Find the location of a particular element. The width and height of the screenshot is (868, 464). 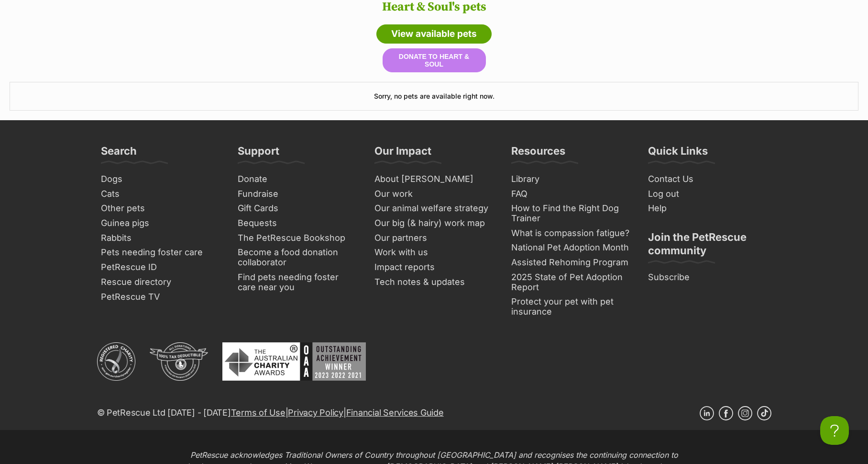

h3: Sorry, no pets are available right now. is located at coordinates (434, 96).